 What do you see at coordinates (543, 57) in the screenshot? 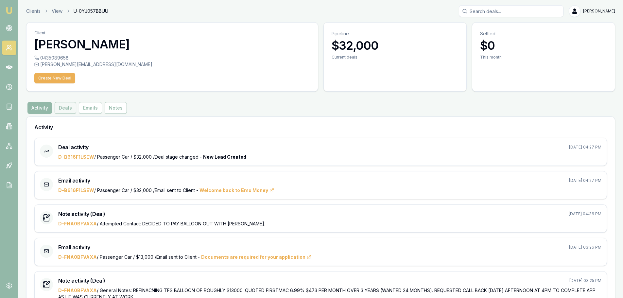
I see `div: This month` at bounding box center [543, 57].